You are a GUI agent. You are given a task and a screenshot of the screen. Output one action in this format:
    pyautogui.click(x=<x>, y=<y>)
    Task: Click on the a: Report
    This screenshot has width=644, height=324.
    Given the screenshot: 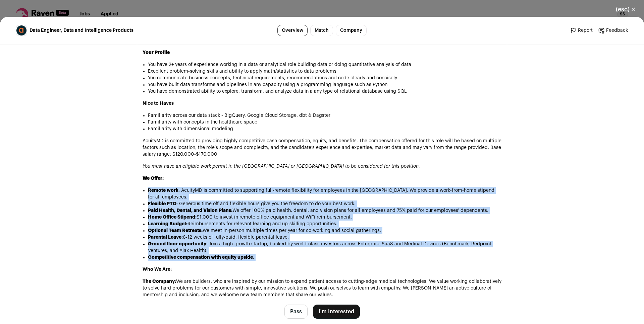 What is the action you would take?
    pyautogui.click(x=581, y=31)
    